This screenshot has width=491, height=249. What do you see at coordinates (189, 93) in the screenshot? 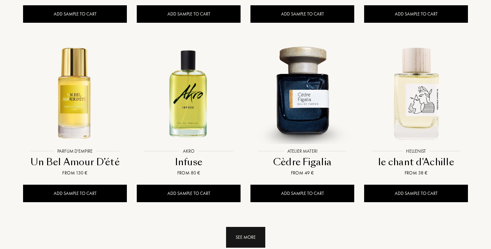
I see `img: Infuse Akro` at bounding box center [189, 93].